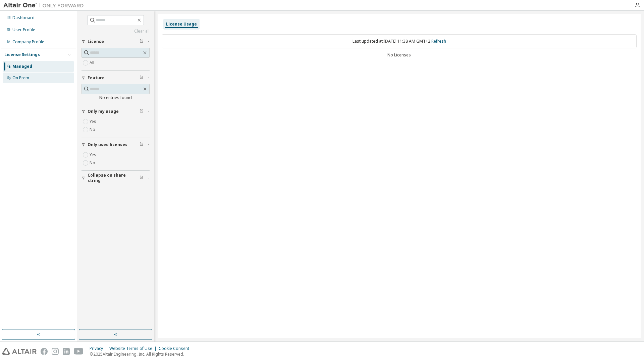  I want to click on div: License Settings, so click(22, 55).